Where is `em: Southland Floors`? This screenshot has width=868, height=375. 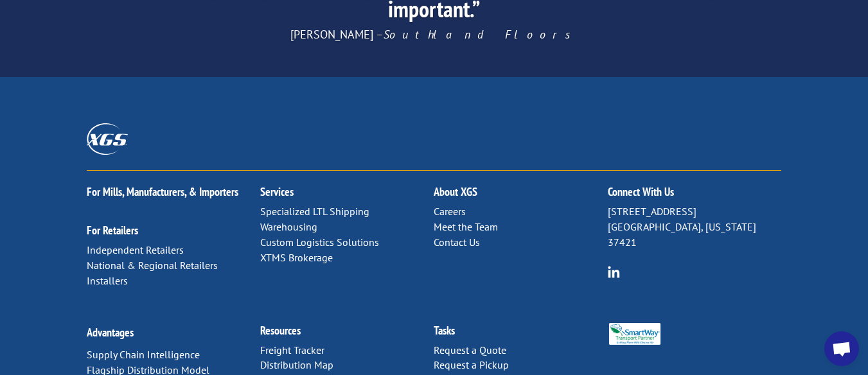
em: Southland Floors is located at coordinates (481, 34).